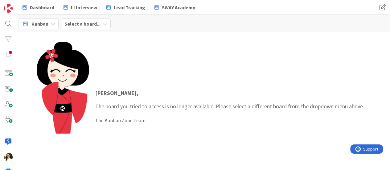  I want to click on span: Support, so click(20, 5).